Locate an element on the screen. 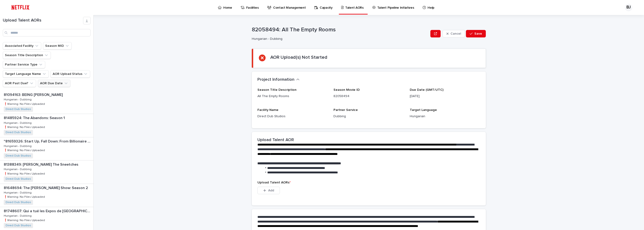 This screenshot has height=230, width=644. p: Dubbing is located at coordinates (369, 116).